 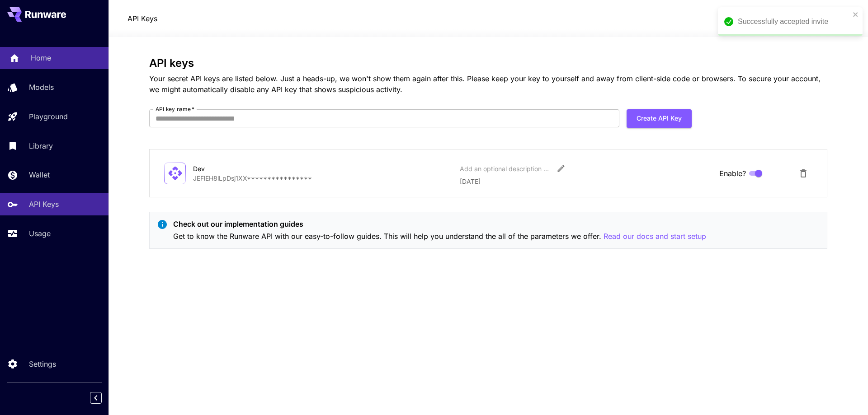 What do you see at coordinates (238, 169) in the screenshot?
I see `div: Dev` at bounding box center [238, 169].